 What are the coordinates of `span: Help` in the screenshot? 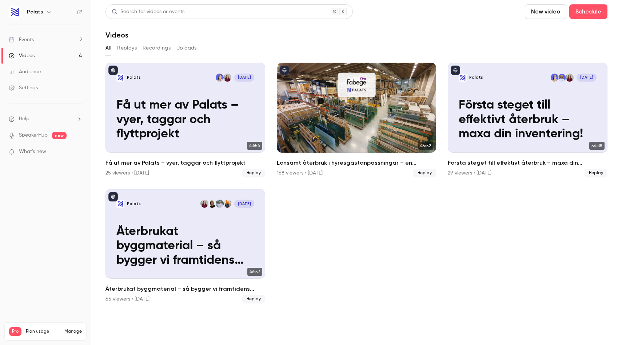 It's located at (24, 119).